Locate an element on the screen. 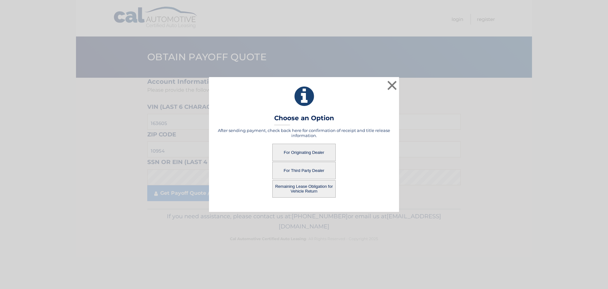 The image size is (608, 289). button: Remaining Lease Obligation for Vehicle Return is located at coordinates (304, 188).